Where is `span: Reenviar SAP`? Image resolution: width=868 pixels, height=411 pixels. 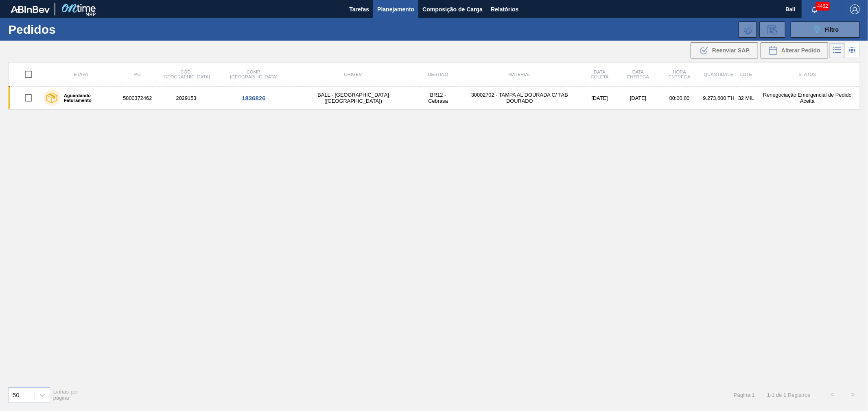 span: Reenviar SAP is located at coordinates (730, 50).